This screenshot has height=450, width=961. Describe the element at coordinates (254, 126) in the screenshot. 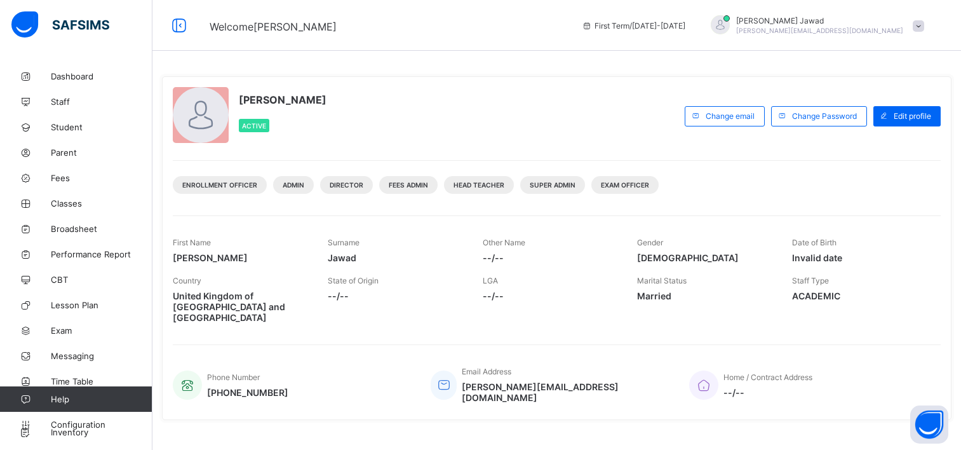

I see `span: Active` at that location.